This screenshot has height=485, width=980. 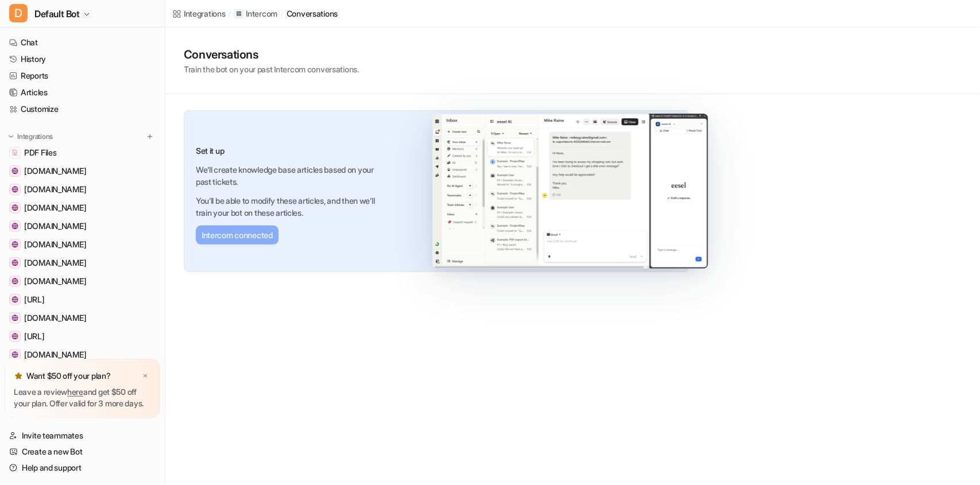 What do you see at coordinates (15, 208) in the screenshot?
I see `img: gorgiasio.webflow.io` at bounding box center [15, 208].